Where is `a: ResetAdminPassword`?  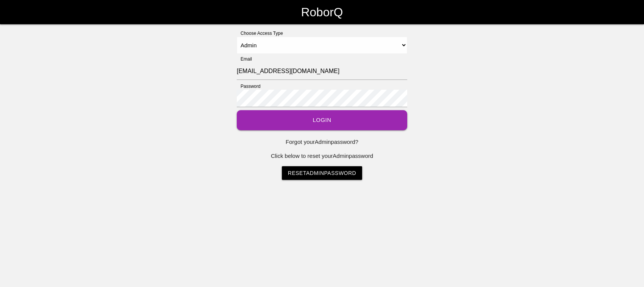 a: ResetAdminPassword is located at coordinates (322, 173).